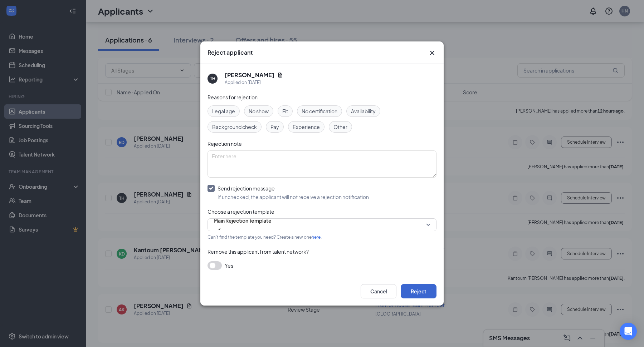 The image size is (644, 347). I want to click on span: Choose a rejection template, so click(241, 211).